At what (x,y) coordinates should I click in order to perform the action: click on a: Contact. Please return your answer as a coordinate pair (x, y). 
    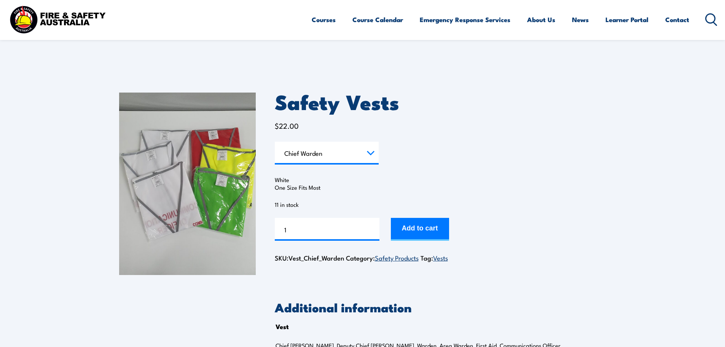
    Looking at the image, I should click on (677, 19).